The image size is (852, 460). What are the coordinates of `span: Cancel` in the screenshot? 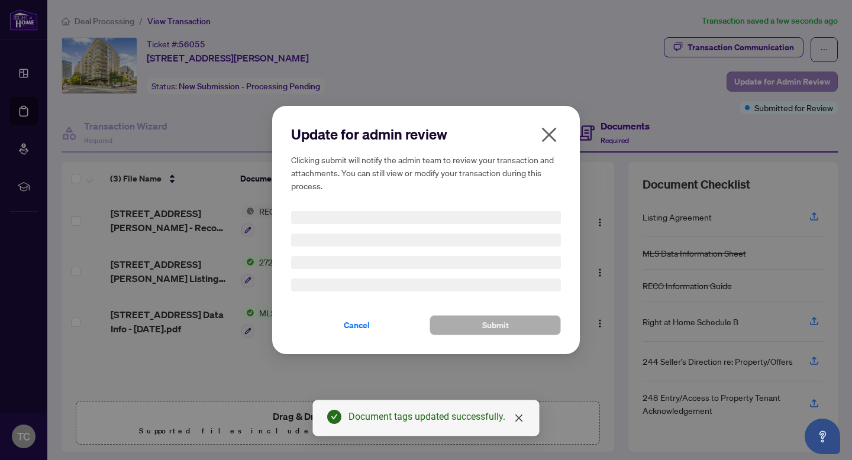 It's located at (357, 325).